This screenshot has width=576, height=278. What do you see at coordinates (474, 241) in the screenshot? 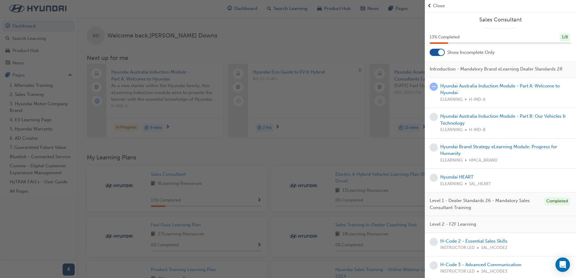
I see `a: H-Code 2 - Essential Sales Skills` at bounding box center [474, 241].